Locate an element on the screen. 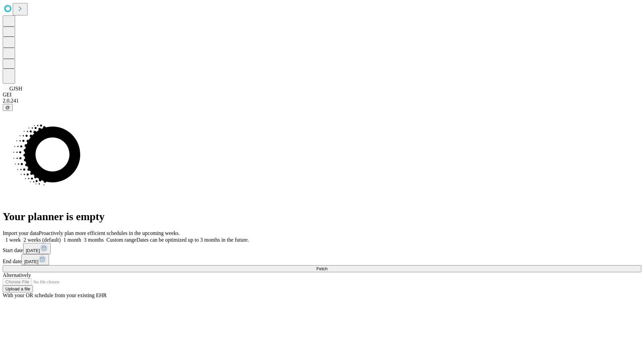  button: Fetch is located at coordinates (322, 269).